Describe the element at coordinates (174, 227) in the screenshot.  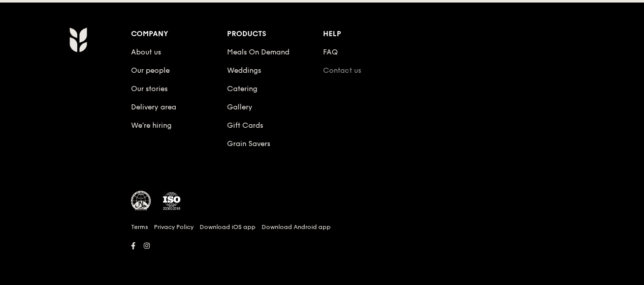
I see `a: Privacy Policy` at that location.